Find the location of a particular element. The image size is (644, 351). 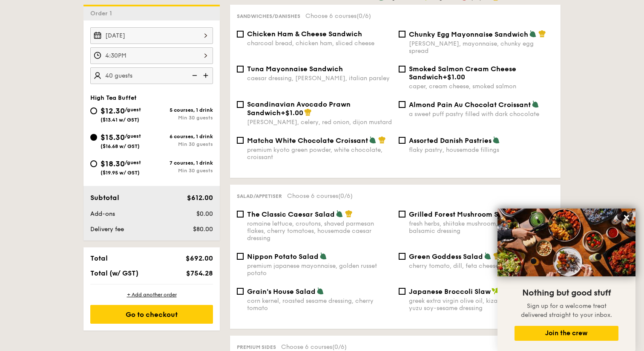

span: Sandwiches/Danishes is located at coordinates (268, 16).